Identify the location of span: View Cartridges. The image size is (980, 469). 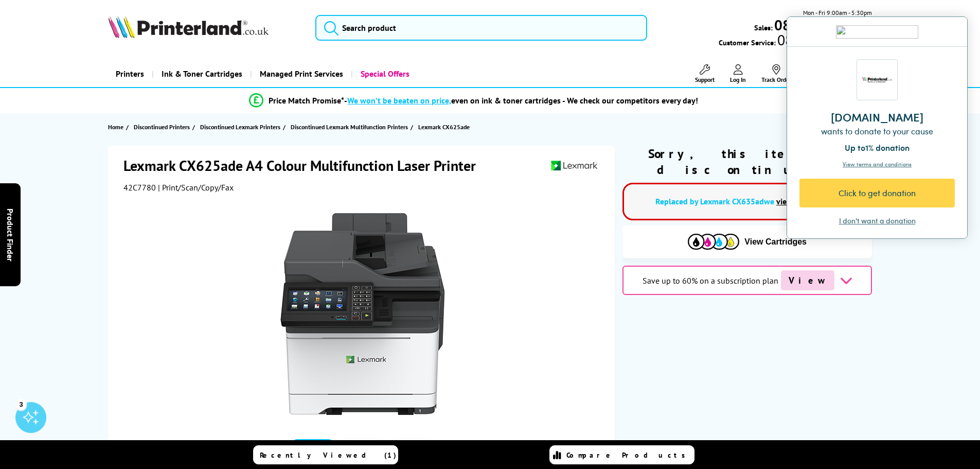
(775, 242).